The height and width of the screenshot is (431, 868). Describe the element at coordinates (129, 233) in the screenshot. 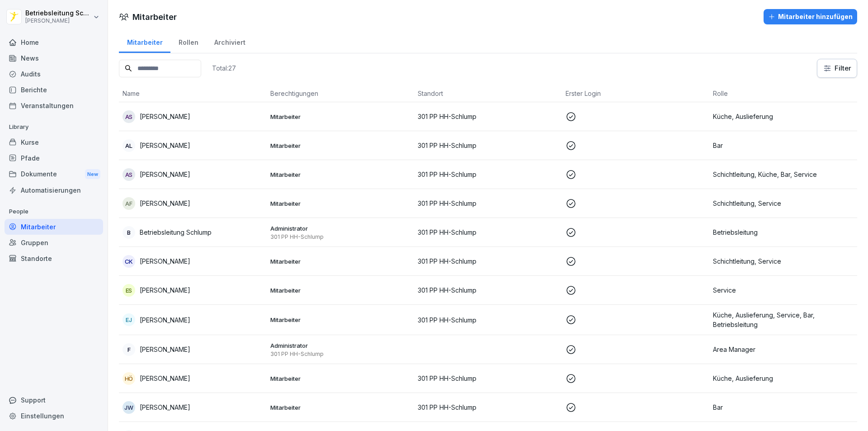

I see `div: B` at that location.